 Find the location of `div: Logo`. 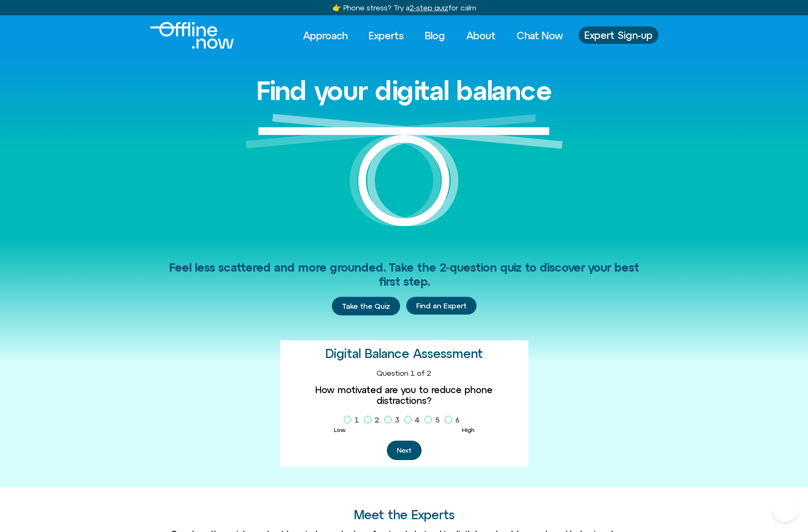

div: Logo is located at coordinates (185, 35).